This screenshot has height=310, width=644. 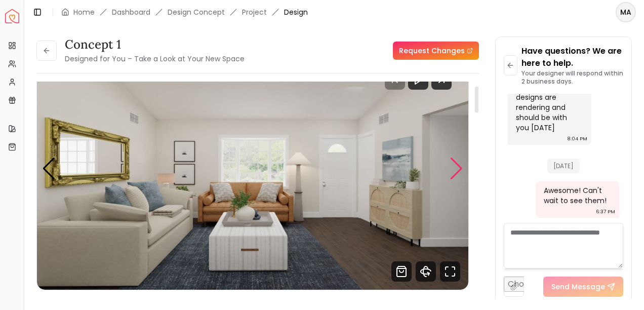 I want to click on a: Home, so click(x=84, y=12).